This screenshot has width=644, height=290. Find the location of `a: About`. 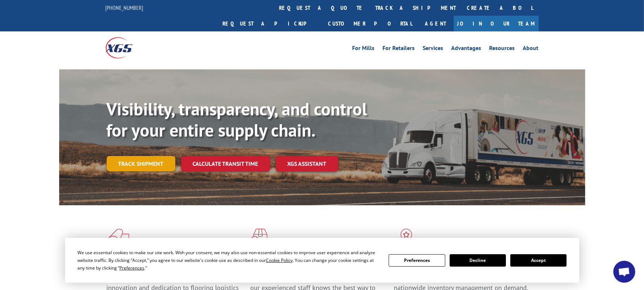

a: About is located at coordinates (531, 49).